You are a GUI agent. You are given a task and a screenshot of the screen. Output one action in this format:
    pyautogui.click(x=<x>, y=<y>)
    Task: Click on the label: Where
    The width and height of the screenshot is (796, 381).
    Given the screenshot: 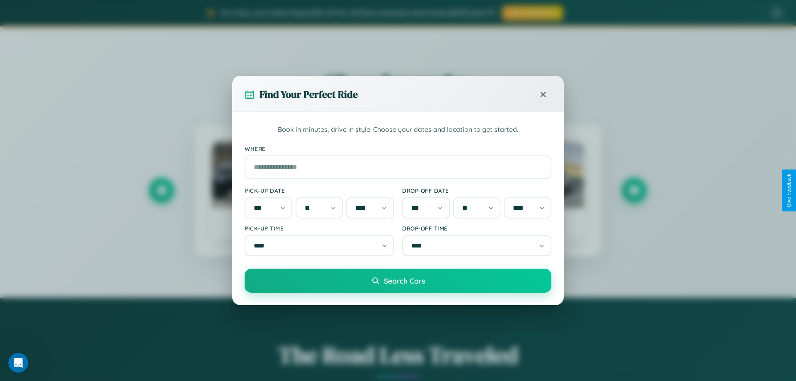 What is the action you would take?
    pyautogui.click(x=398, y=148)
    